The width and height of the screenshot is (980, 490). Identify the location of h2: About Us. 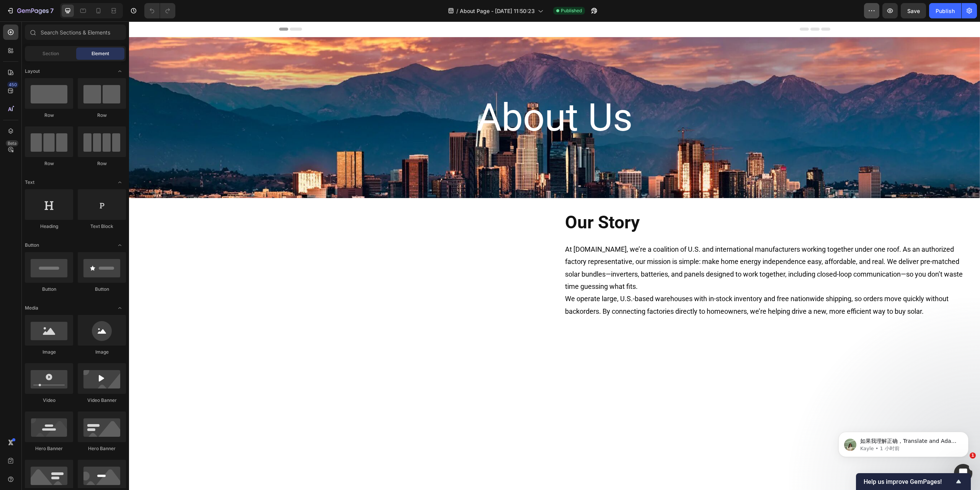
(426, 96).